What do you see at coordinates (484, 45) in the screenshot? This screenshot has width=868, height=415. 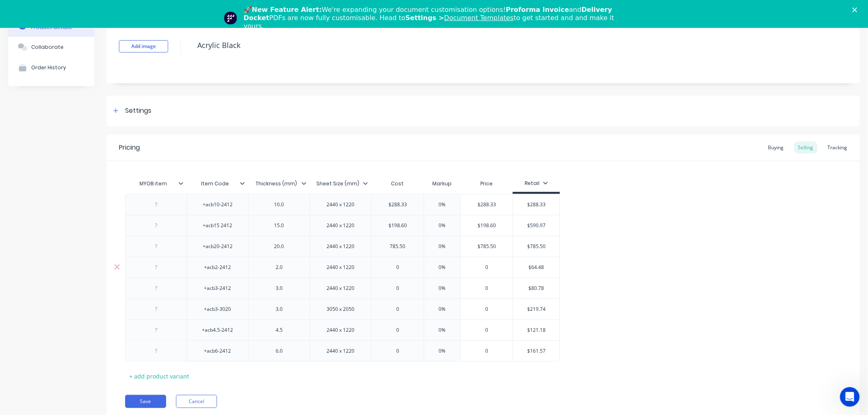 I see `textarea: Acrylic Black` at bounding box center [484, 45].